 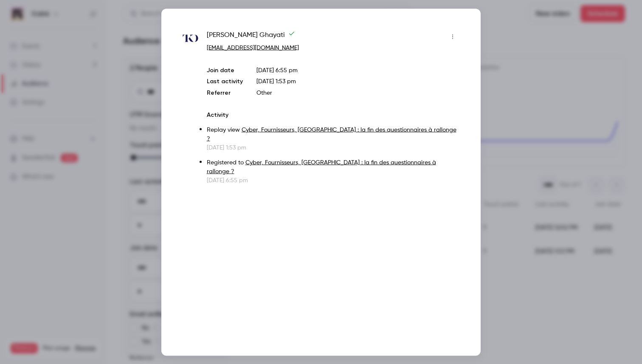 I want to click on p: Activity, so click(x=333, y=115).